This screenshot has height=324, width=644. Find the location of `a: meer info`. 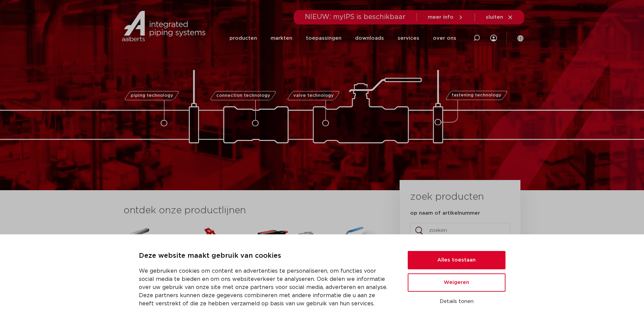

a: meer info is located at coordinates (446, 18).